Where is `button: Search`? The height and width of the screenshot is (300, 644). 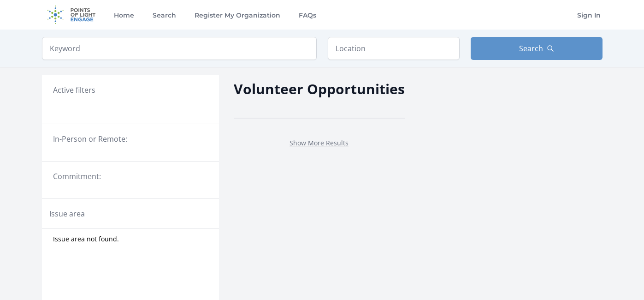 button: Search is located at coordinates (536, 49).